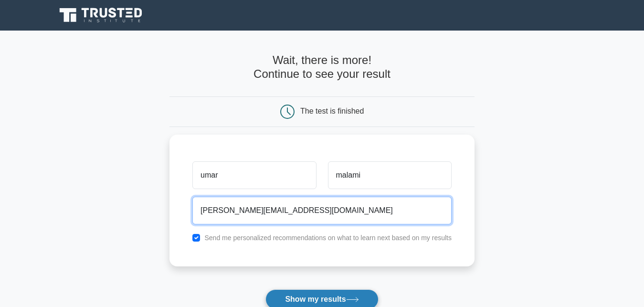 The height and width of the screenshot is (307, 644). I want to click on input: Last name, so click(390, 175).